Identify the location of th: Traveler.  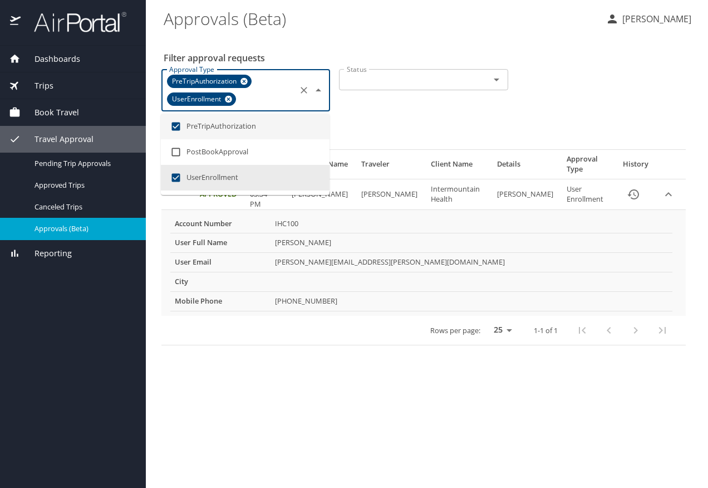
(391, 166).